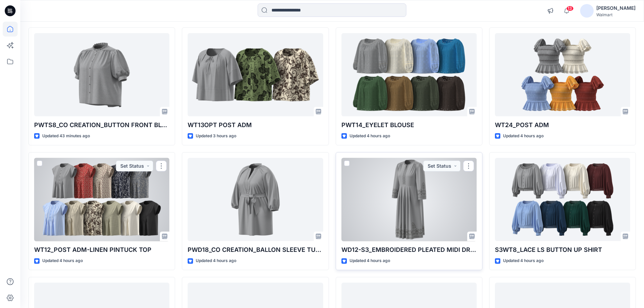  What do you see at coordinates (102, 250) in the screenshot?
I see `p: WT12_POST ADM-LINEN PINTUCK TOP` at bounding box center [102, 250].